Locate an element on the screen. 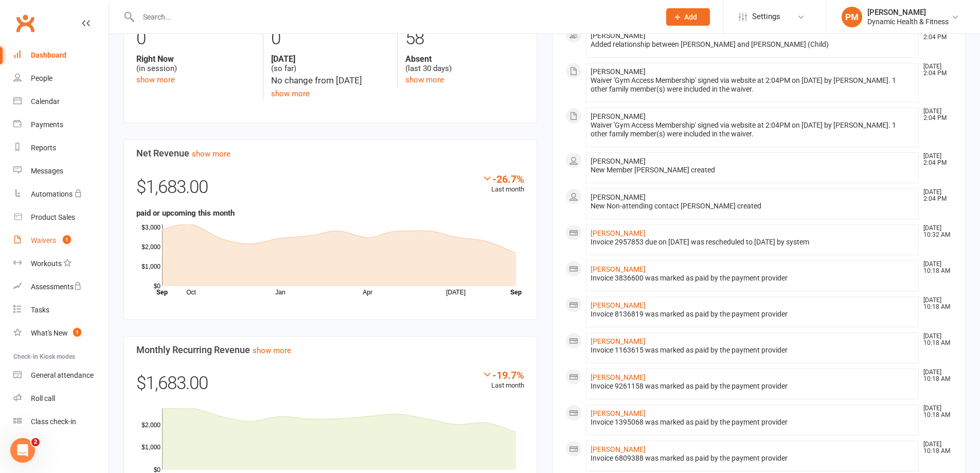 The height and width of the screenshot is (473, 980). div: Invoice 6809388 was marked as paid by the payment provider is located at coordinates (753, 458).